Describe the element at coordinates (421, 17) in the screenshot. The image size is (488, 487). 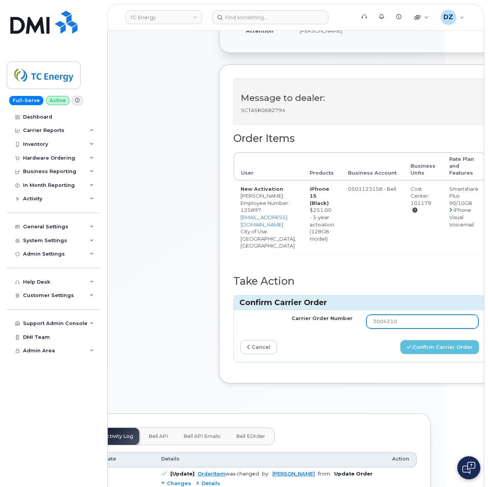
I see `div: Quicklinks` at that location.